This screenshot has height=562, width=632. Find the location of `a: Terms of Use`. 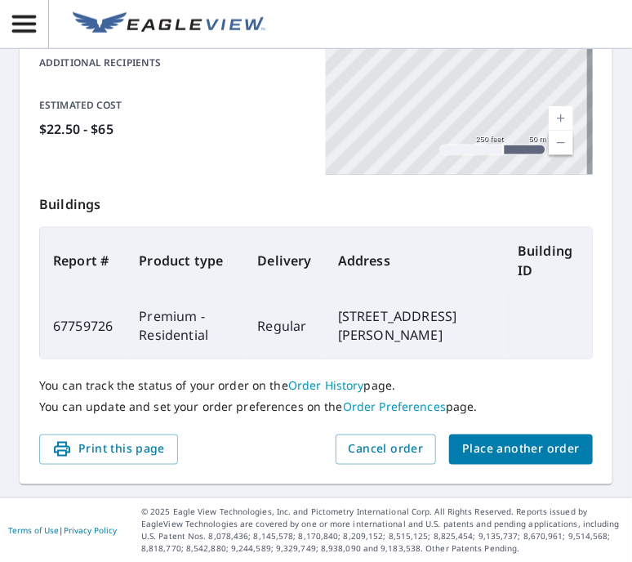

a: Terms of Use is located at coordinates (33, 531).